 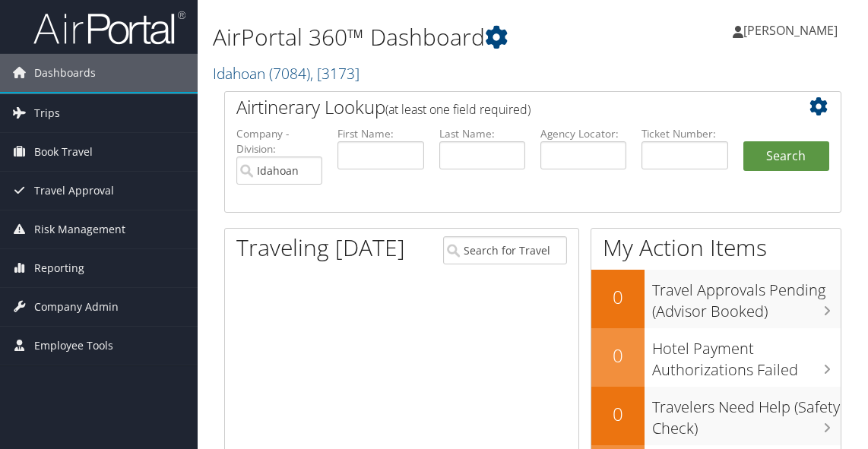 I want to click on label: Agency Locator:, so click(x=582, y=133).